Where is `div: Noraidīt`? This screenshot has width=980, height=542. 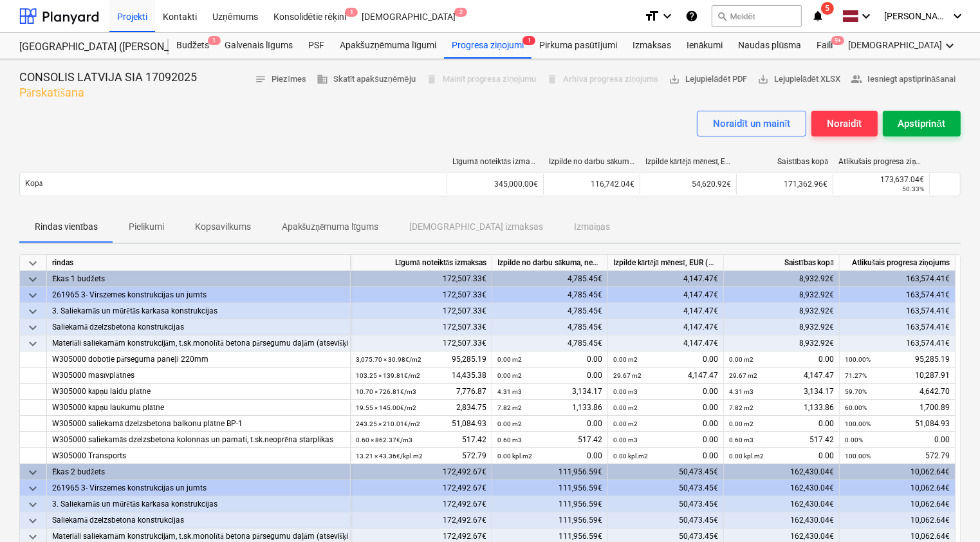
div: Noraidīt is located at coordinates (844, 124).